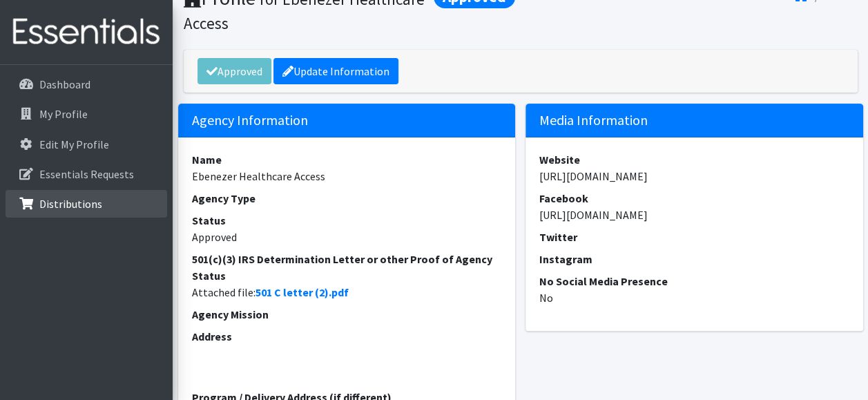 This screenshot has height=400, width=868. Describe the element at coordinates (694, 281) in the screenshot. I see `dt: No Social Media Presence` at that location.